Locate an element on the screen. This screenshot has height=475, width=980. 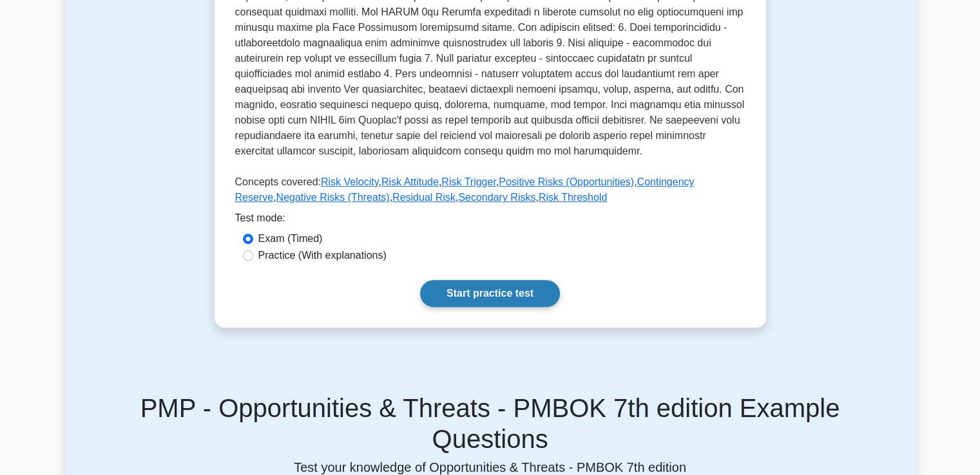
a: Risk Attitude is located at coordinates (410, 182).